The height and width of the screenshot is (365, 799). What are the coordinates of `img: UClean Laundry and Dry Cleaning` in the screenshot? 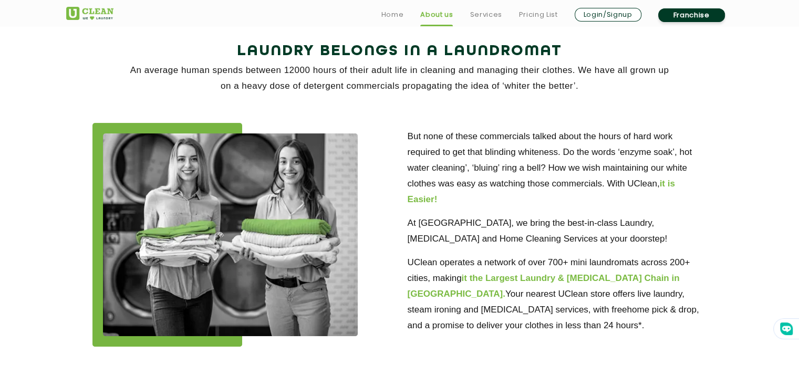 It's located at (90, 13).